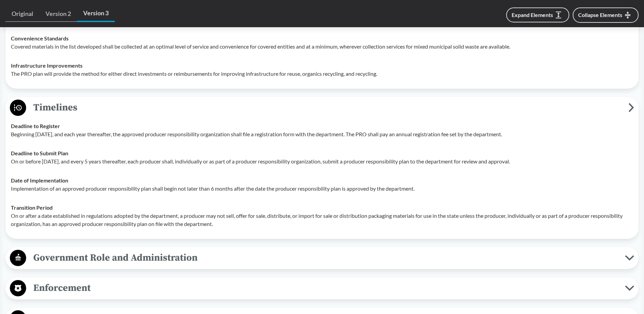 This screenshot has height=314, width=644. I want to click on button: Government Role and Administration, so click(322, 258).